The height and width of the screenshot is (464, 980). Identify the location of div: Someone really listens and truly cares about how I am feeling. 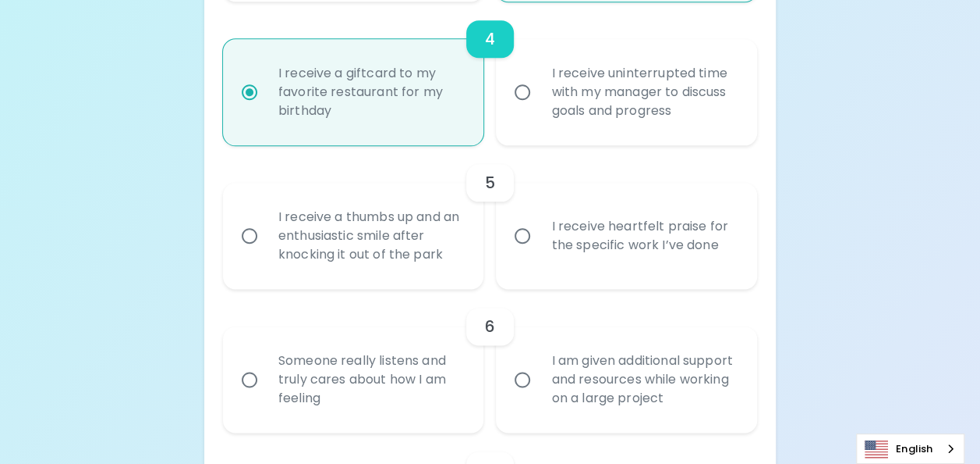
(371, 380).